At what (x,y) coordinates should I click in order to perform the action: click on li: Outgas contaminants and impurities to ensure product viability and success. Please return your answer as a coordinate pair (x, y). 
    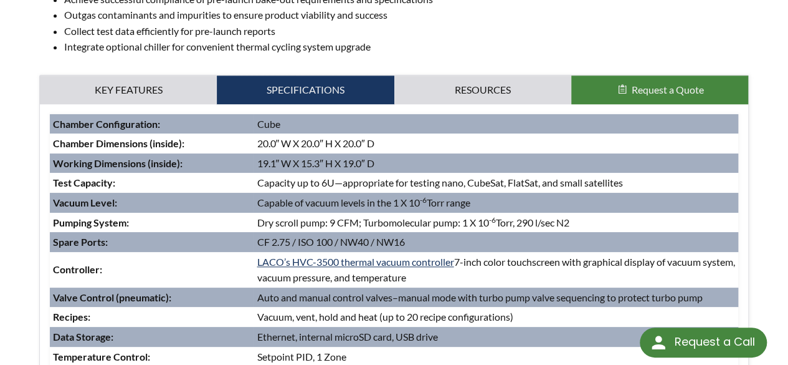
    Looking at the image, I should click on (406, 15).